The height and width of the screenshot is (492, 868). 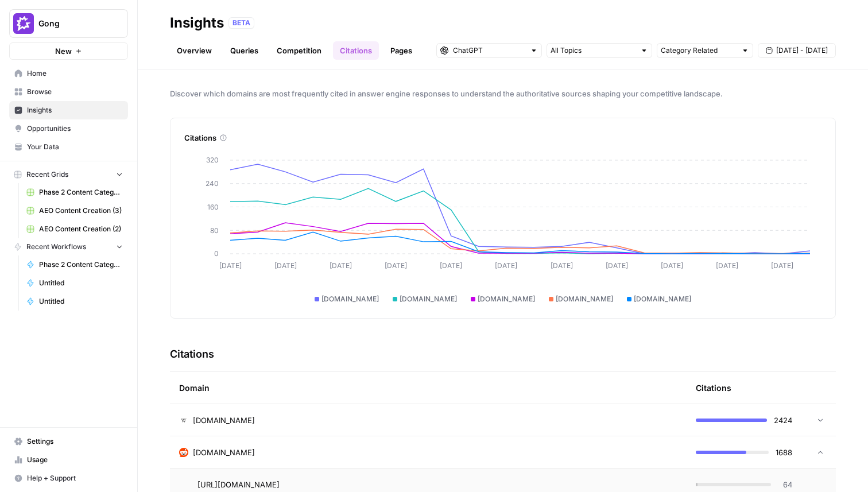 What do you see at coordinates (75, 442) in the screenshot?
I see `span: Settings` at bounding box center [75, 442].